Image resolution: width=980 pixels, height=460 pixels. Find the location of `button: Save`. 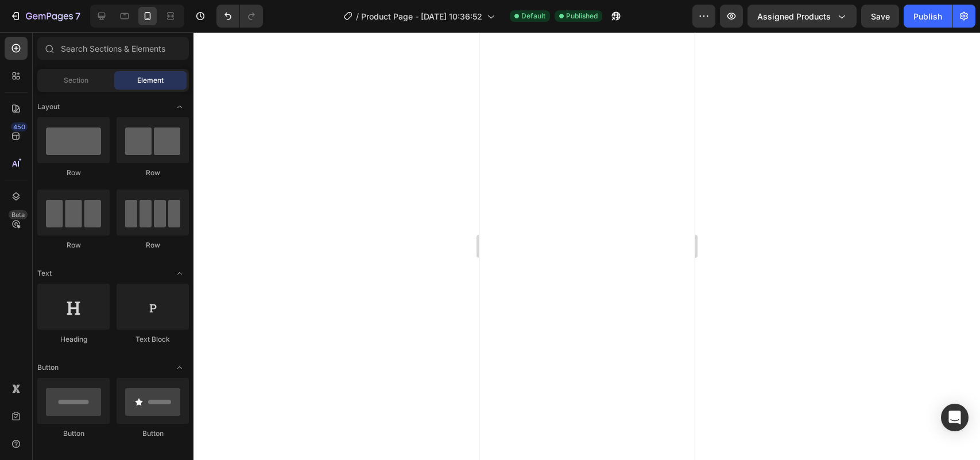

button: Save is located at coordinates (880, 16).